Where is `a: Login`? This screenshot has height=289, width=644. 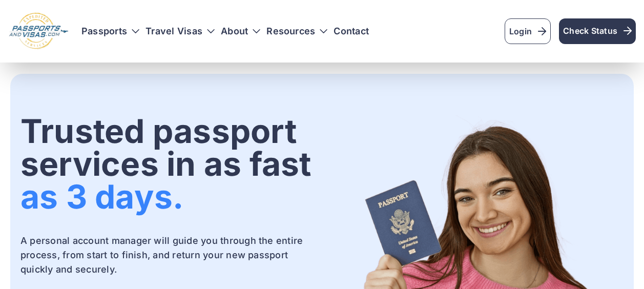
a: Login is located at coordinates (528, 32).